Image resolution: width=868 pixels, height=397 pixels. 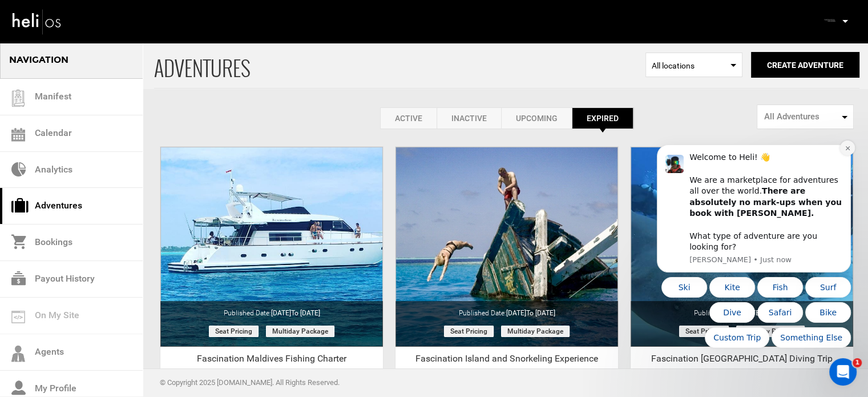 I want to click on div: Fascination Island and Snorkeling Experience, so click(x=507, y=361).